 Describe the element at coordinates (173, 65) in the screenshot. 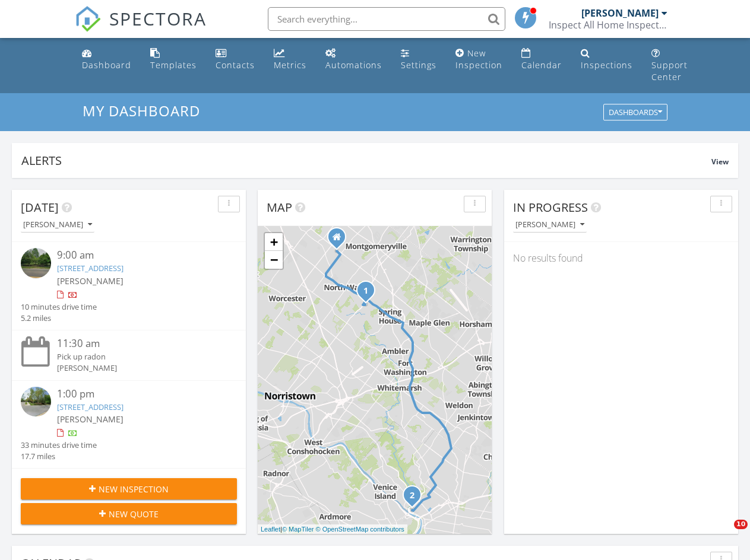

I see `div: Templates` at that location.